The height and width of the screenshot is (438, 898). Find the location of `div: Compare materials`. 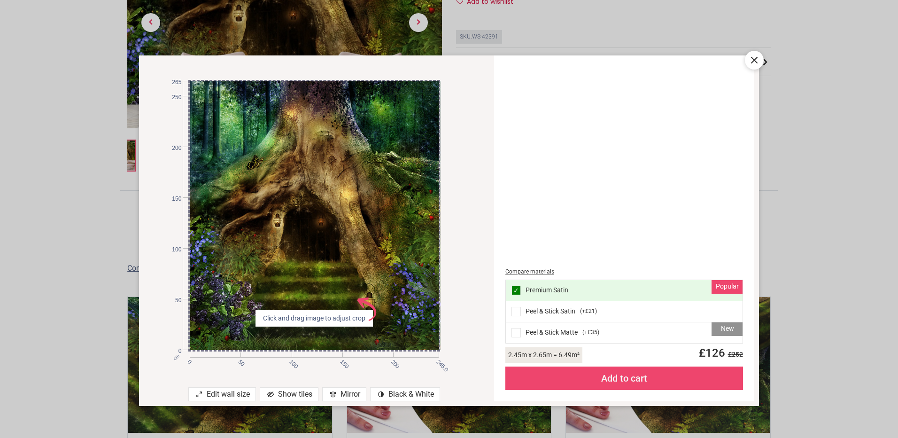

div: Compare materials is located at coordinates (625, 272).